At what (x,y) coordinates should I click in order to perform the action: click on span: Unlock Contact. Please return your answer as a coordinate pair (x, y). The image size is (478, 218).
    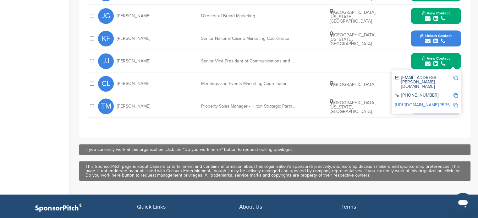
    Looking at the image, I should click on (435, 36).